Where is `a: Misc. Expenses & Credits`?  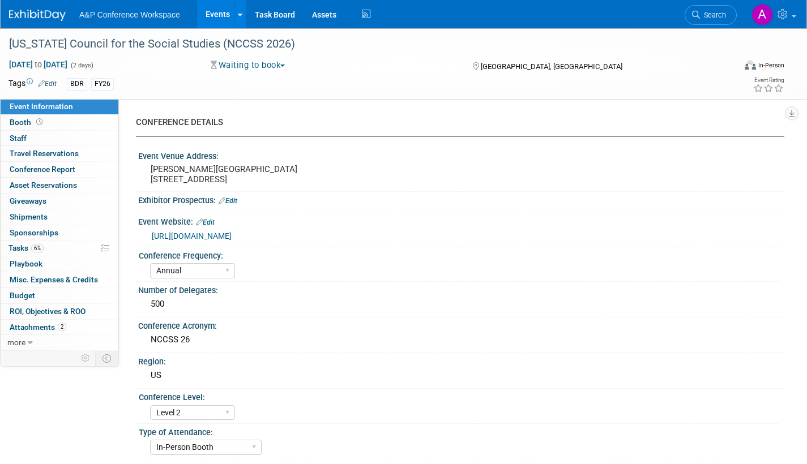 a: Misc. Expenses & Credits is located at coordinates (59, 280).